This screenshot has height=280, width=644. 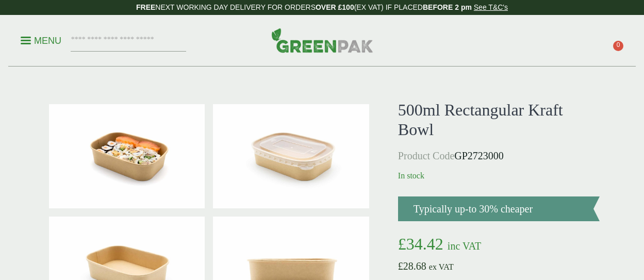 What do you see at coordinates (40, 40) in the screenshot?
I see `a: Menu` at bounding box center [40, 40].